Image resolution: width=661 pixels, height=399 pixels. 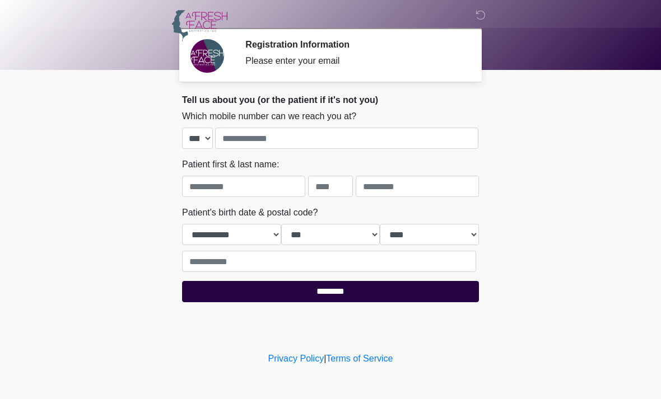 I want to click on h2: Tell us about you (or the patient if it's not you), so click(x=330, y=100).